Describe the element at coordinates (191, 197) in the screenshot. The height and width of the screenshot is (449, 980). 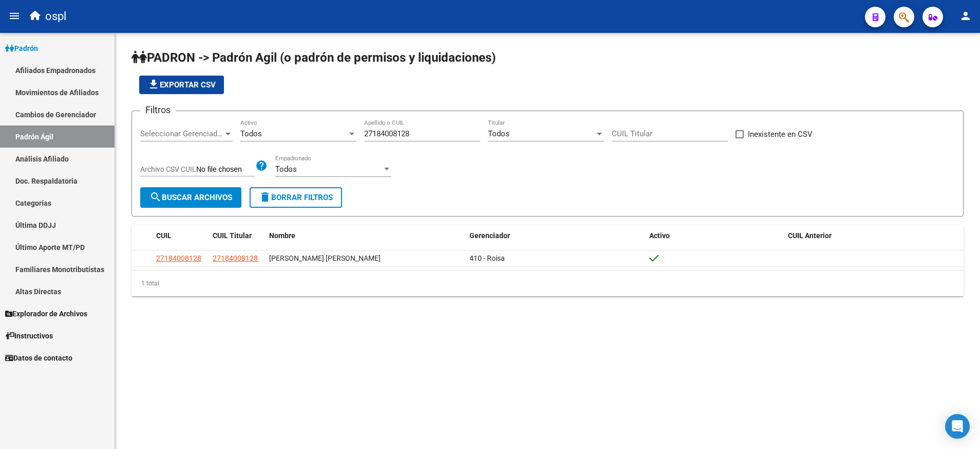
I see `button: Buscar Archivos` at that location.